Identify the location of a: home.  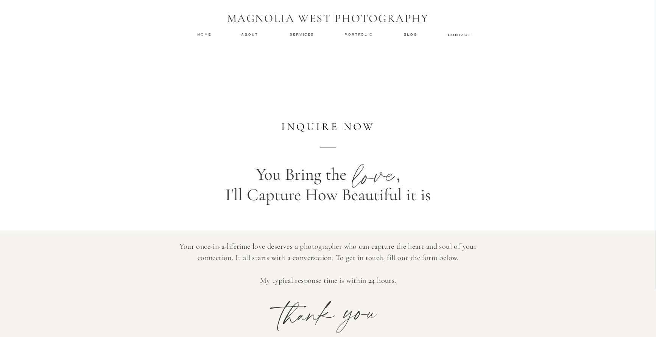
(205, 34).